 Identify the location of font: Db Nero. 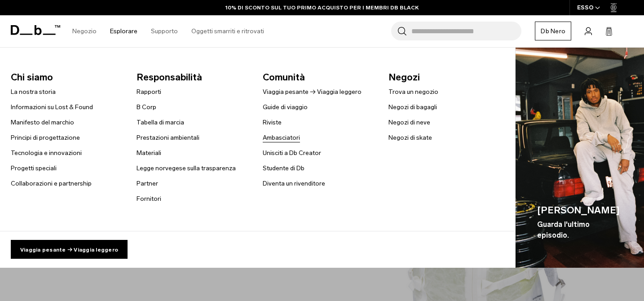
(553, 31).